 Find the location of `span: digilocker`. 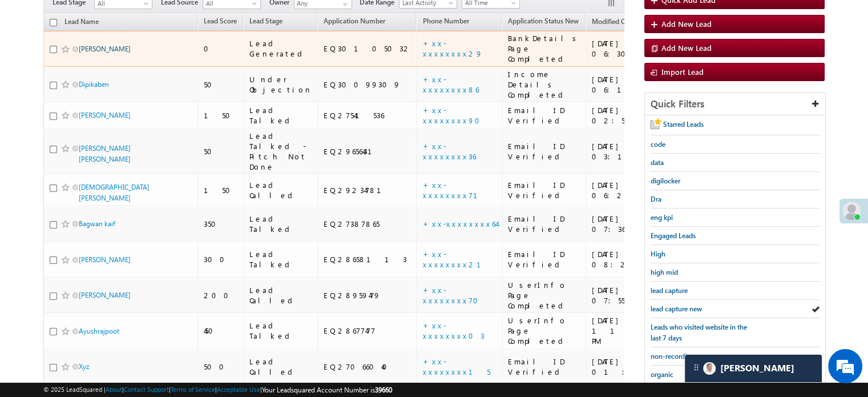

span: digilocker is located at coordinates (666, 180).